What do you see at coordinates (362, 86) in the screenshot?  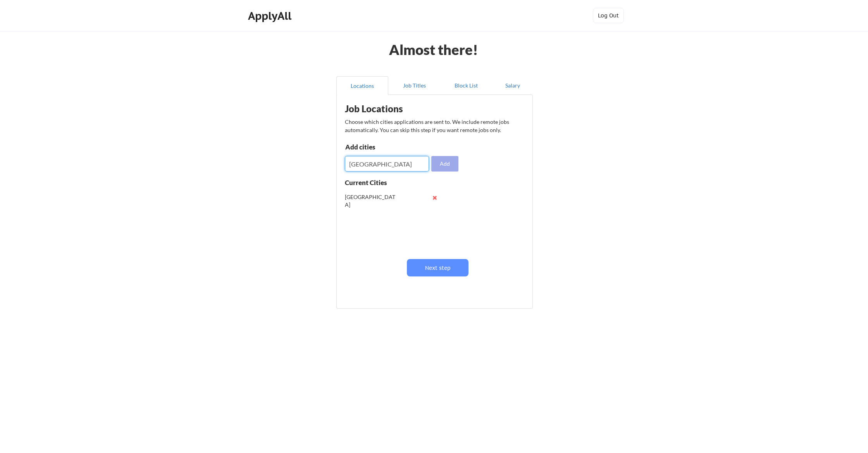 I see `button: Locations` at bounding box center [362, 86].